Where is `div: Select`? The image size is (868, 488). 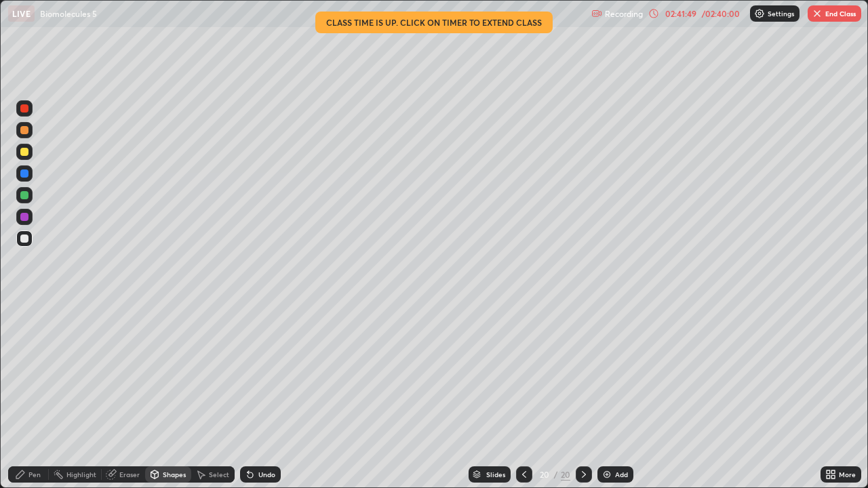 div: Select is located at coordinates (219, 474).